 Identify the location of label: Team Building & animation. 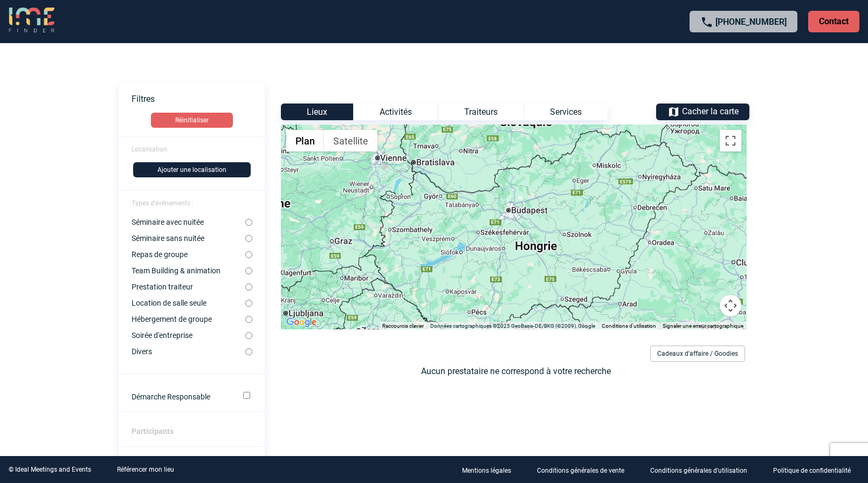
(188, 271).